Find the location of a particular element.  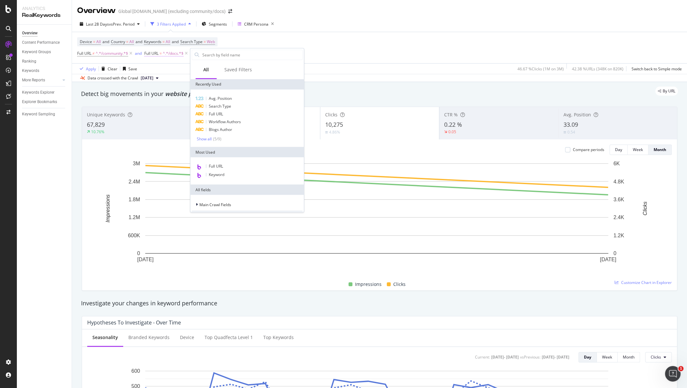

span: 67,829 is located at coordinates (96, 125).